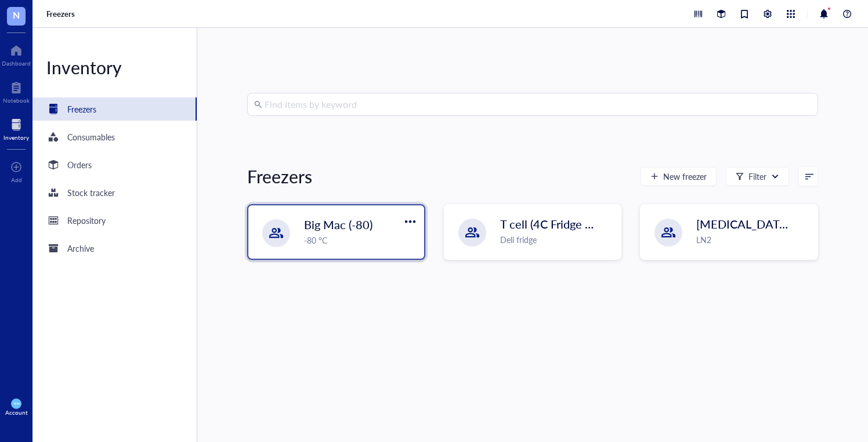 The image size is (868, 442). What do you see at coordinates (86, 221) in the screenshot?
I see `div: Repository` at bounding box center [86, 221].